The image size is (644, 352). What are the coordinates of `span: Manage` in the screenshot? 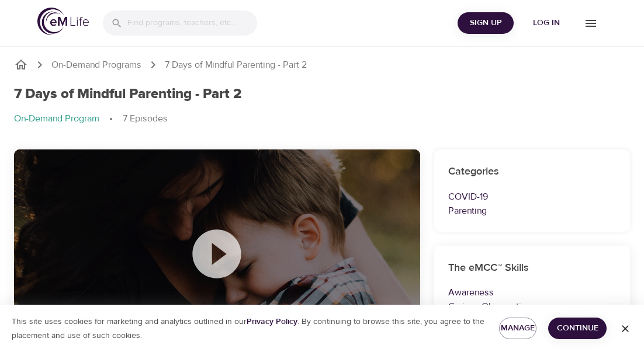 It's located at (517, 328).